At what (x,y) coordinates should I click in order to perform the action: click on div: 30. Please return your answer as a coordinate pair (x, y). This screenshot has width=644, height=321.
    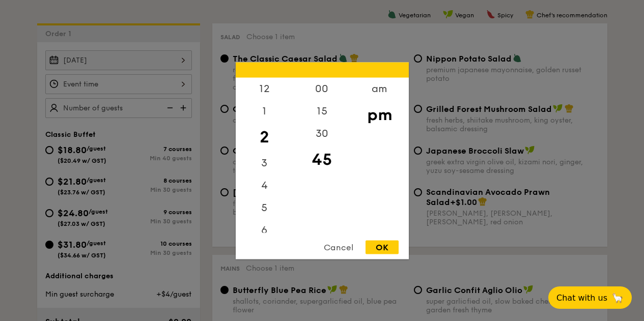
    Looking at the image, I should click on (321, 133).